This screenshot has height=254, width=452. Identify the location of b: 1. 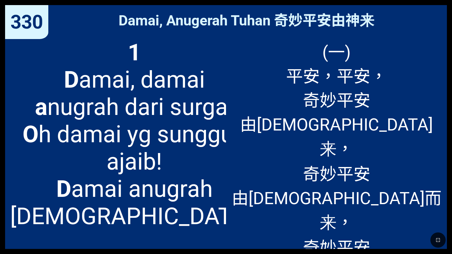
(135, 52).